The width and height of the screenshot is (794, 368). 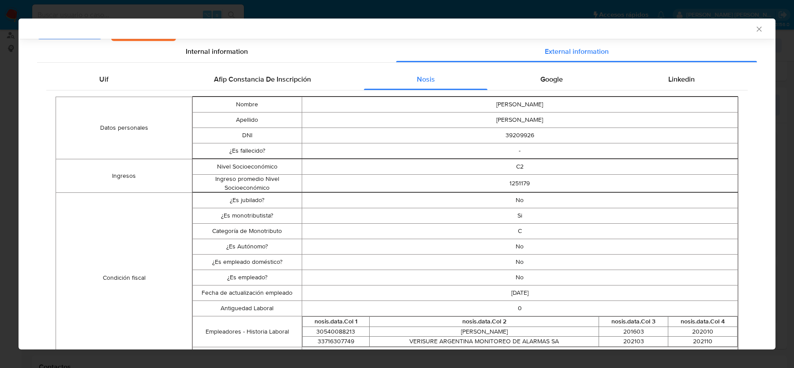 What do you see at coordinates (336, 341) in the screenshot?
I see `td: 33716307749` at bounding box center [336, 341].